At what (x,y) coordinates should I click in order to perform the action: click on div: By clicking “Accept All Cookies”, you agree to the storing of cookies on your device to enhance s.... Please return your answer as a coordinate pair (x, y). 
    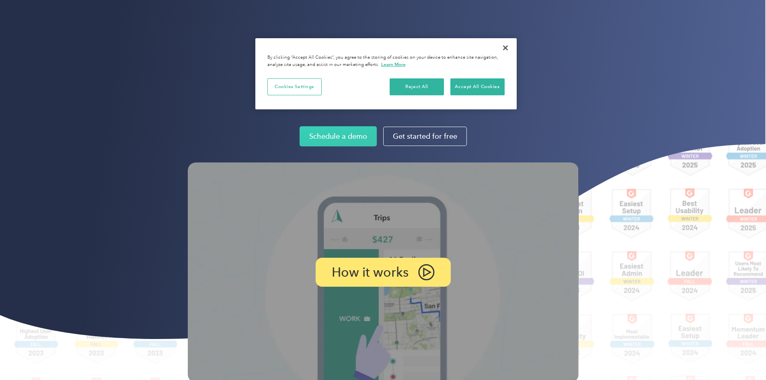
    Looking at the image, I should click on (386, 61).